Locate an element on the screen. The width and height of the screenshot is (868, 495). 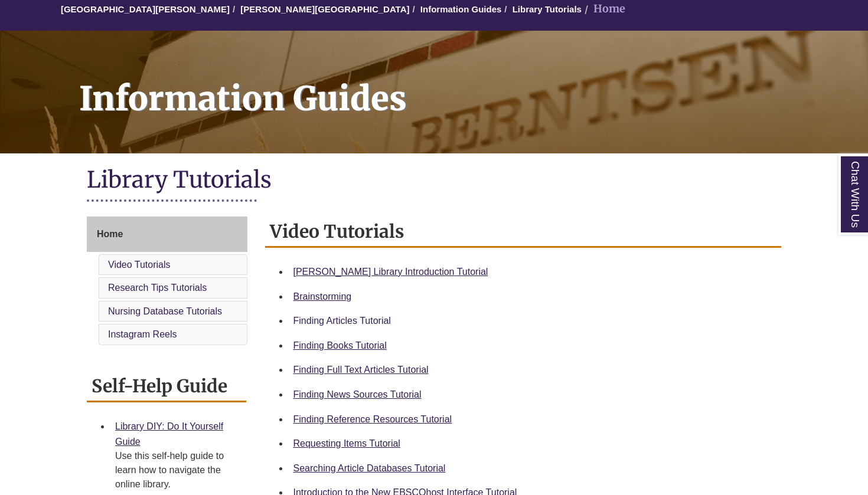
a: Video Tutorials is located at coordinates (139, 264).